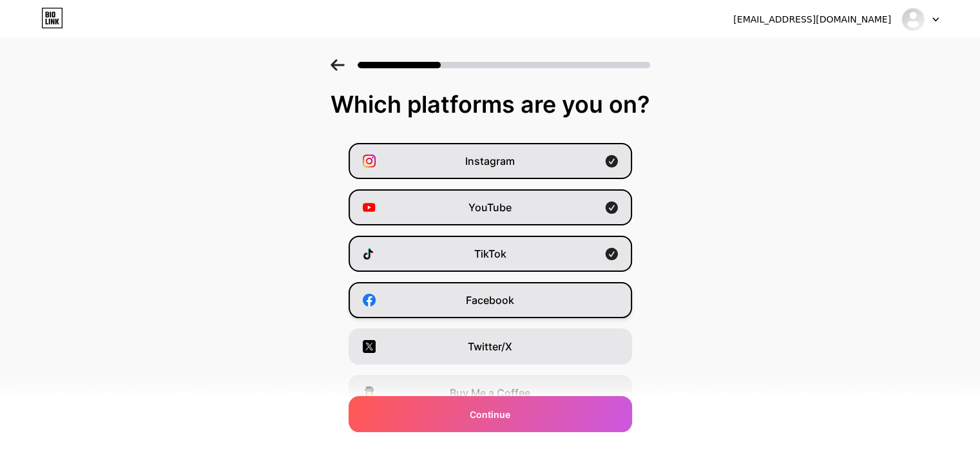 The image size is (980, 465). What do you see at coordinates (490, 253) in the screenshot?
I see `span: TikTok` at bounding box center [490, 253].